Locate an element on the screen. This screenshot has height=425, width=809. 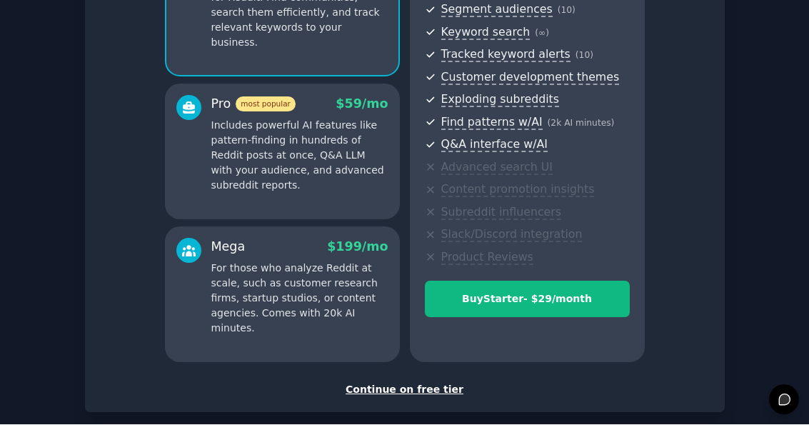
p: Includes powerful AI features like pattern-finding in hundreds of Reddit posts at once, Q&A LLM w... is located at coordinates (300, 156).